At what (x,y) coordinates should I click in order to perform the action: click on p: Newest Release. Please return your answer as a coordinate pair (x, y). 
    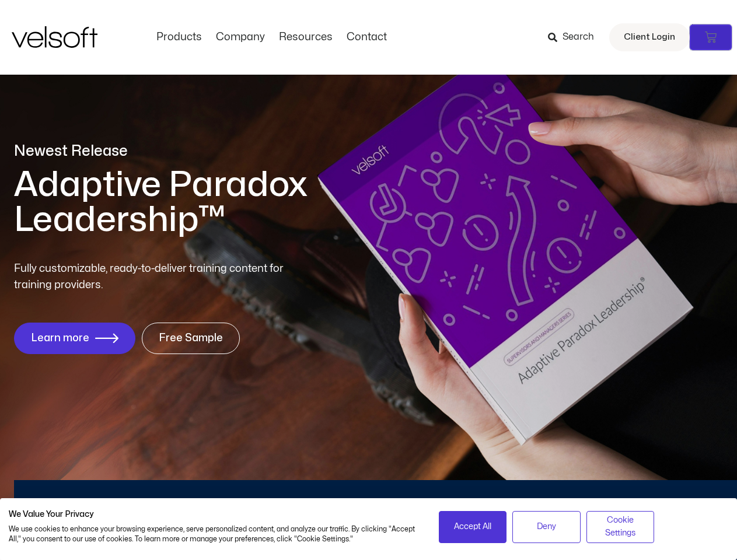
    Looking at the image, I should click on (227, 151).